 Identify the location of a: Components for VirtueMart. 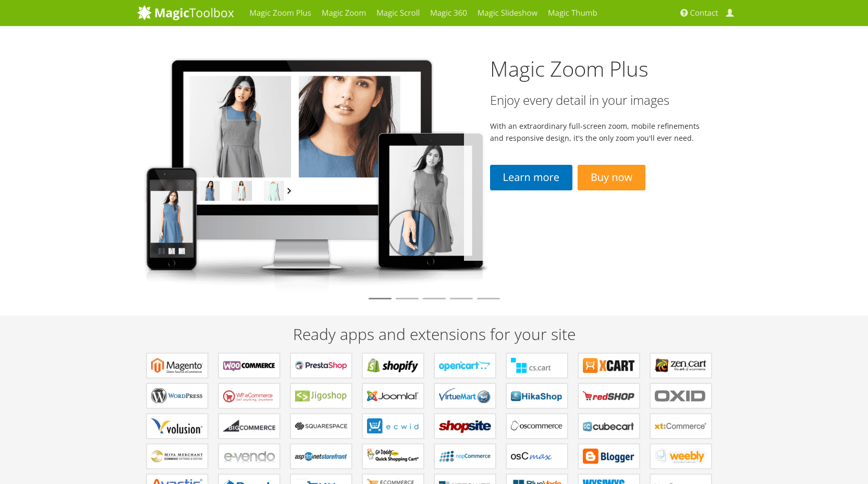
(465, 396).